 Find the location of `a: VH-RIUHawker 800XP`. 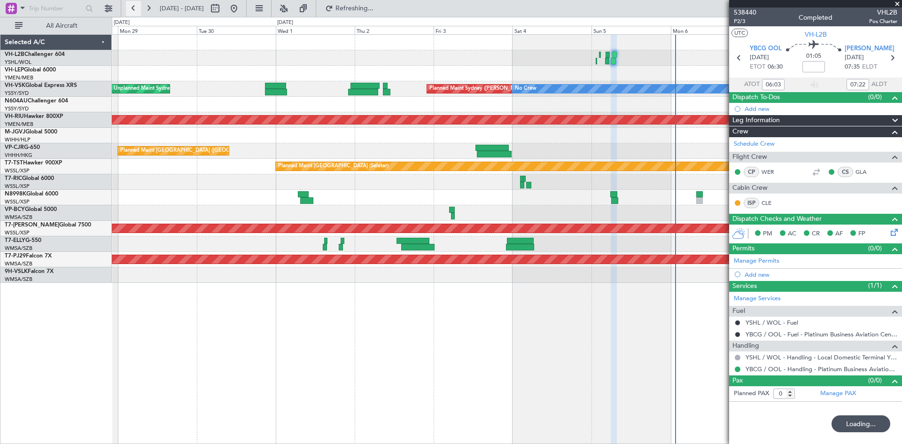

a: VH-RIUHawker 800XP is located at coordinates (34, 116).